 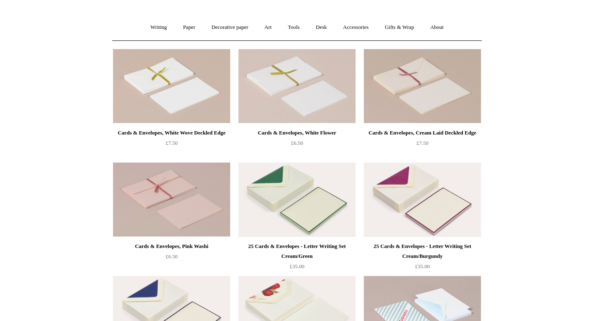 I want to click on img: Cards & Envelopes, White Flower, so click(x=297, y=86).